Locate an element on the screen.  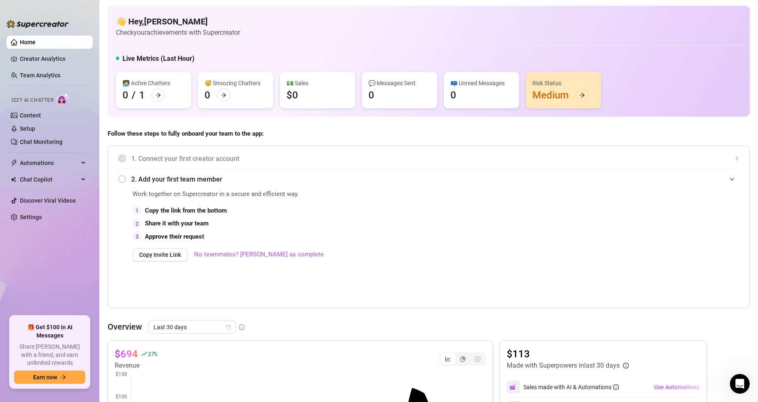
img: Chat Copilot is located at coordinates (13, 180).